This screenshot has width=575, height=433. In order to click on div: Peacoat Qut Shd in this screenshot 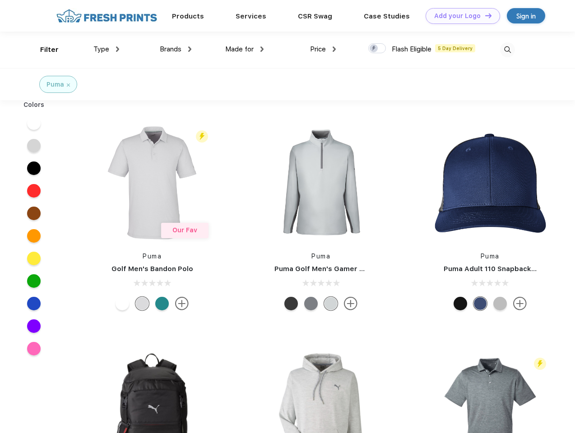, I will do `click(480, 304)`.